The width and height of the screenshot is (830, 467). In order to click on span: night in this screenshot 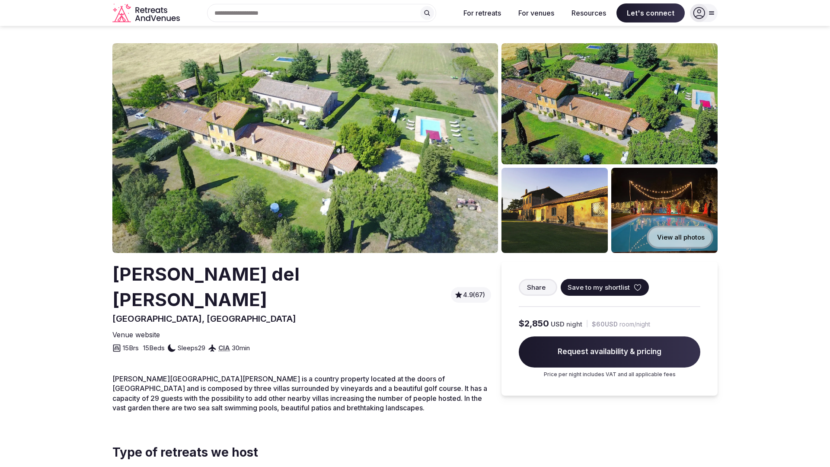, I will do `click(574, 324)`.